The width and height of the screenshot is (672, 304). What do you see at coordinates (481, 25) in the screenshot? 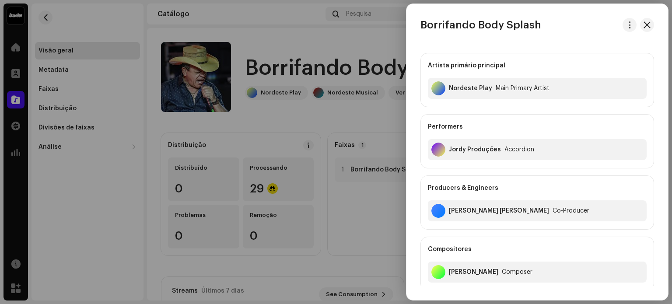
I see `h3: Borrifando Body Splash` at bounding box center [481, 25].